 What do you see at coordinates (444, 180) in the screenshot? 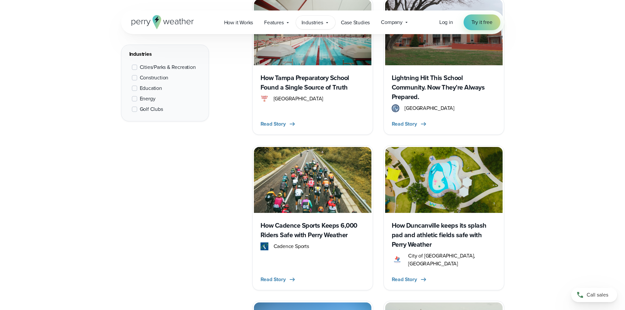
I see `img: Duncanville Splash Pad` at bounding box center [444, 180].